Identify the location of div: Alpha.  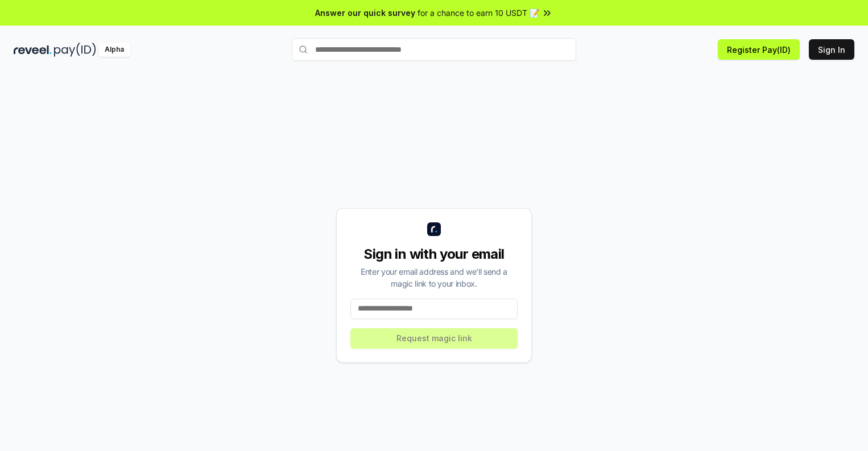
(115, 50).